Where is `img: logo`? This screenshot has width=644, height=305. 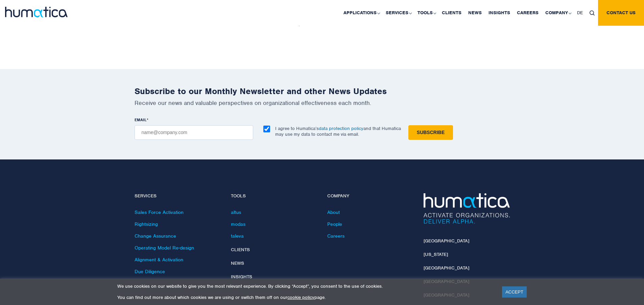 img: logo is located at coordinates (36, 12).